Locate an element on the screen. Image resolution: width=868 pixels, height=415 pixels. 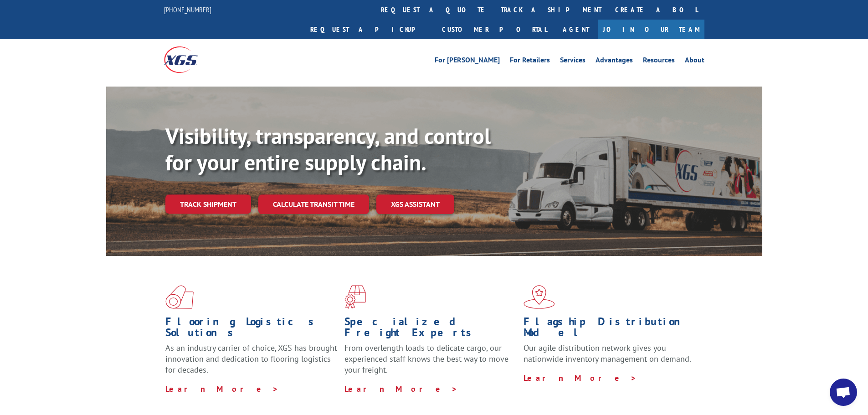
h1: Flooring Logistics Solutions is located at coordinates (252, 330).